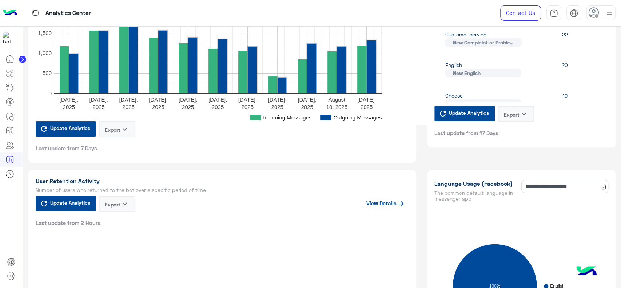 This screenshot has width=621, height=288. I want to click on span: Delivery Options, so click(483, 103).